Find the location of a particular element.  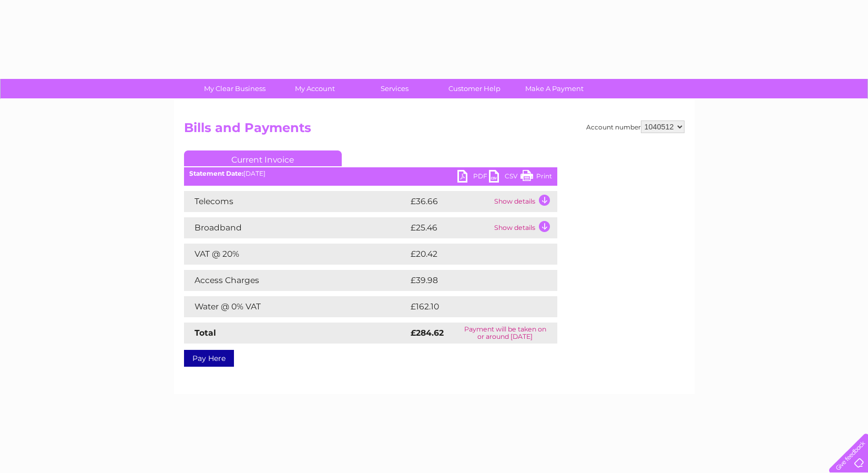

td: Telecoms is located at coordinates (296, 202).